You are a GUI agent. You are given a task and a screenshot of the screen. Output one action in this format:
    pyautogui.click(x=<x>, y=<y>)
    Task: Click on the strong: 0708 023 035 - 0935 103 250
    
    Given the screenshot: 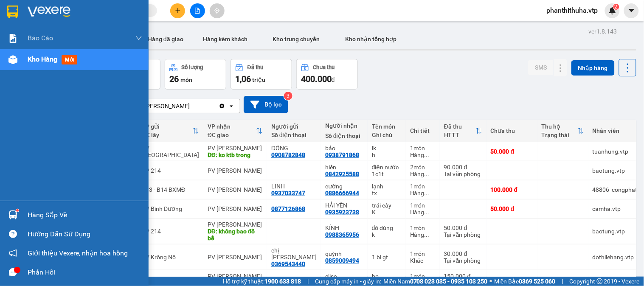 What is the action you would take?
    pyautogui.click(x=448, y=282)
    